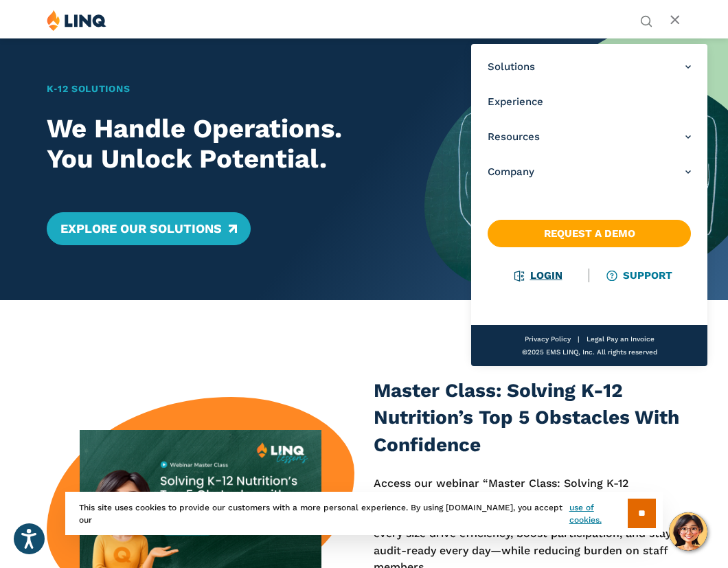 The image size is (728, 568). Describe the element at coordinates (364, 513) in the screenshot. I see `div: This site uses cookies to provide our customers with a more personal experience. By using [DOMAIN...` at that location.